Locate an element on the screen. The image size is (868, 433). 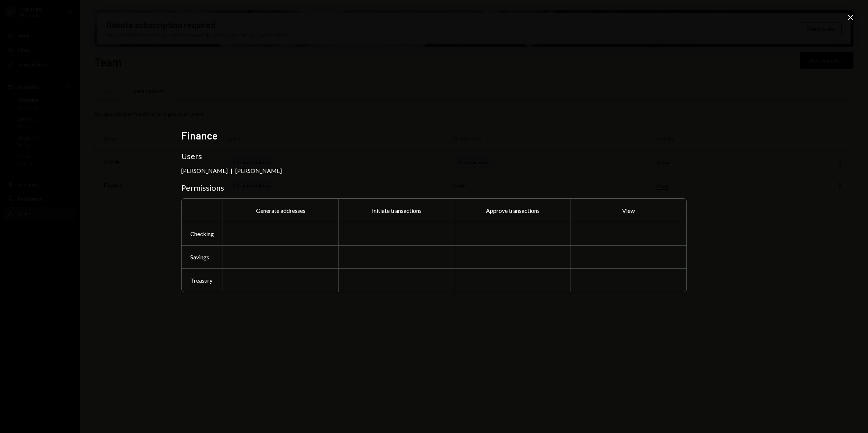
div: Approve transactions is located at coordinates (512, 211).